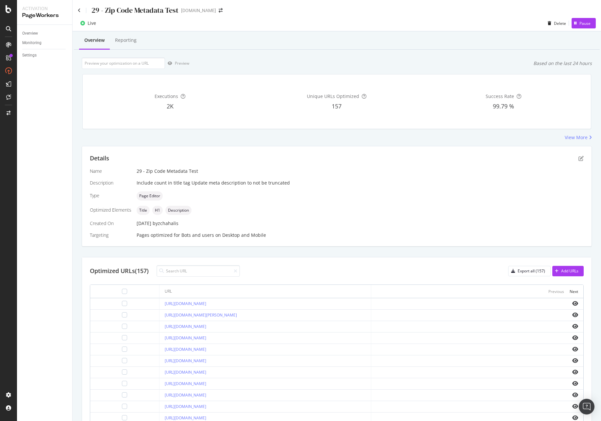 The height and width of the screenshot is (421, 601). Describe the element at coordinates (168, 292) in the screenshot. I see `div: URL` at that location.